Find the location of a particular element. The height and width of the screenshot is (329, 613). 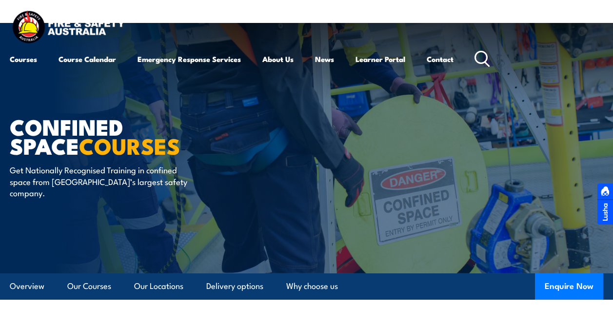

a: Contact is located at coordinates (440, 59).